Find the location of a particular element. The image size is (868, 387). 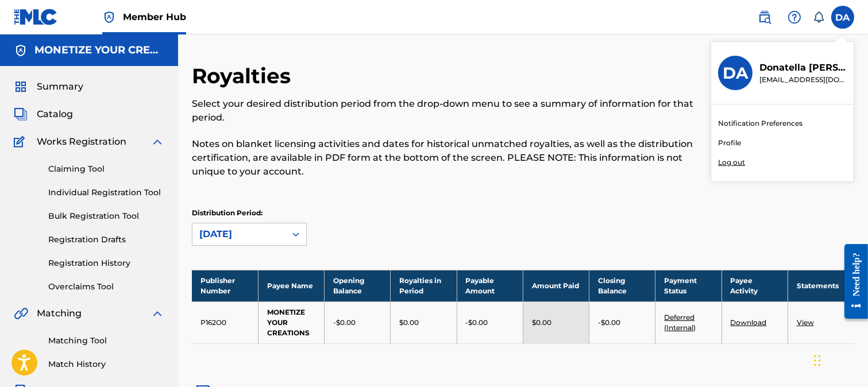

img: Matching is located at coordinates (21, 313).